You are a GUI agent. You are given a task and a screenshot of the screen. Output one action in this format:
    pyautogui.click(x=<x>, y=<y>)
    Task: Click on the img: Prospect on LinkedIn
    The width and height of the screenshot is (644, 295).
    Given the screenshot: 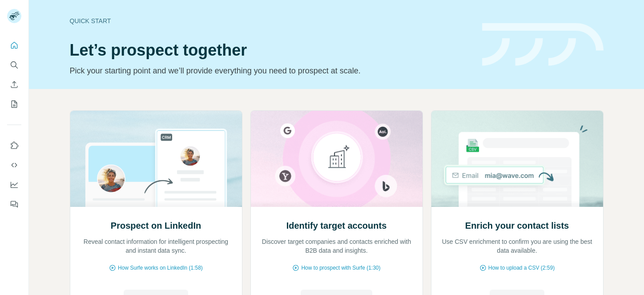 What is the action you would take?
    pyautogui.click(x=156, y=159)
    